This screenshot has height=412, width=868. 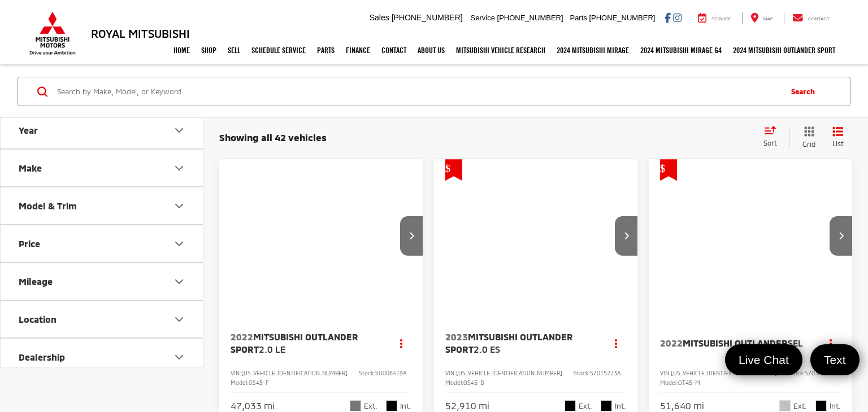 What do you see at coordinates (501, 50) in the screenshot?
I see `a: Mitsubishi Vehicle Research` at bounding box center [501, 50].